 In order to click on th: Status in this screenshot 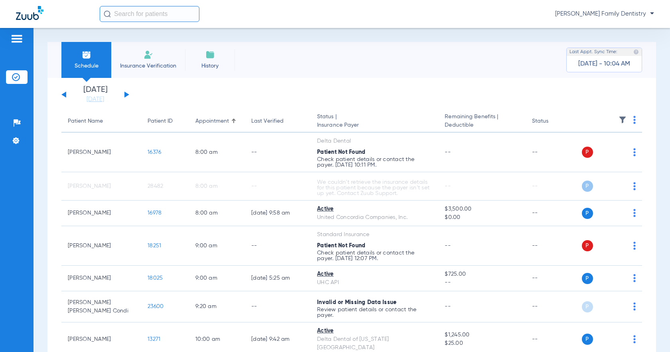, I will do `click(553, 121)`.